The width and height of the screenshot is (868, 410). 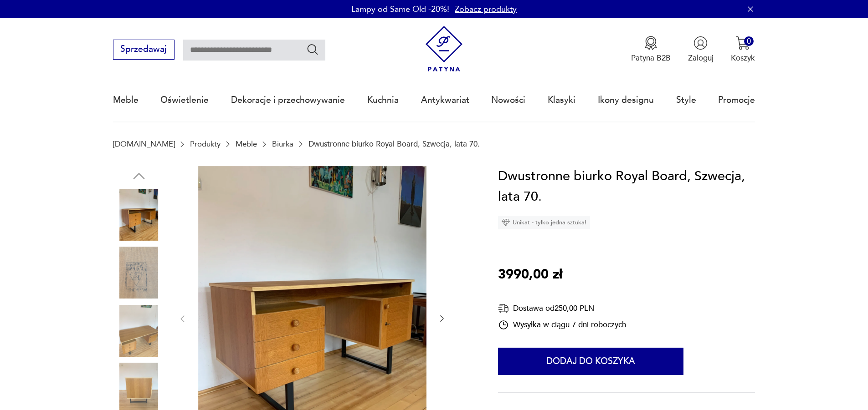 I want to click on a: Zobacz produkty, so click(x=486, y=9).